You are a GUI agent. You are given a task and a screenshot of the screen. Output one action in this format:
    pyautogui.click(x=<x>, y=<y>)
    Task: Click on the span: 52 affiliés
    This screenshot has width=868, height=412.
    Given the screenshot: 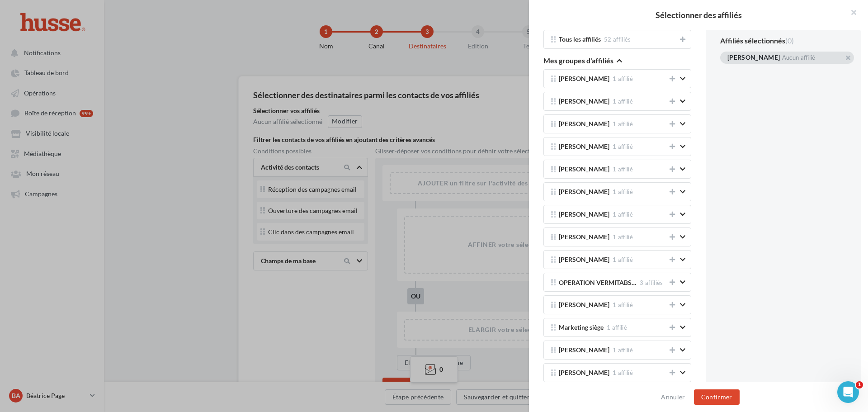 What is the action you would take?
    pyautogui.click(x=617, y=40)
    